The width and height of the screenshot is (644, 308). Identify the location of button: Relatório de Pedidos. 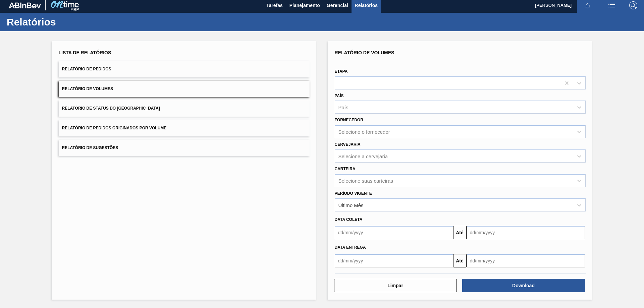
(184, 69).